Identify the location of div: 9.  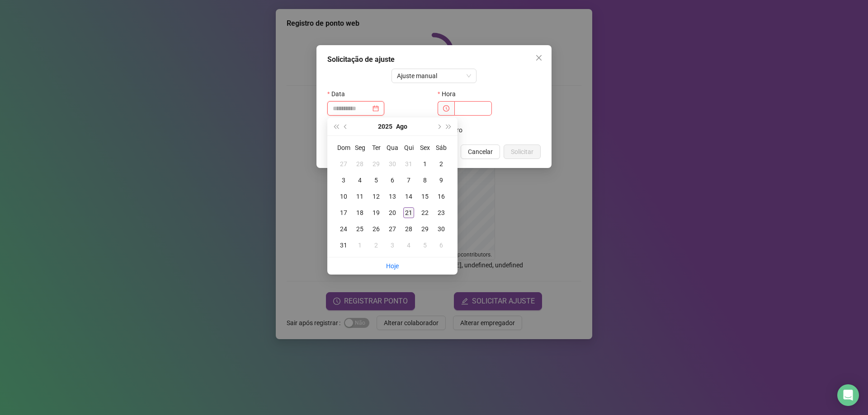
(441, 180).